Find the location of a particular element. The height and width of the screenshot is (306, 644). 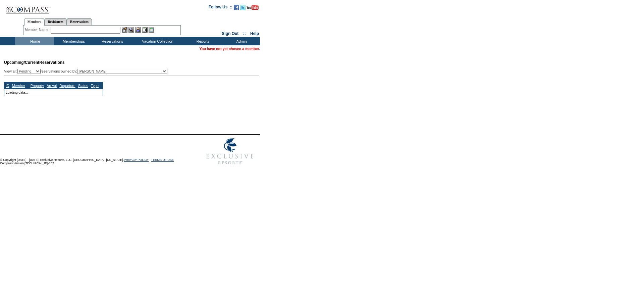

img: Follow us on Twitter is located at coordinates (243, 7).